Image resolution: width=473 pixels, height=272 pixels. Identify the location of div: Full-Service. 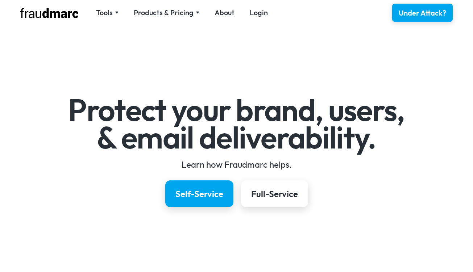
(274, 194).